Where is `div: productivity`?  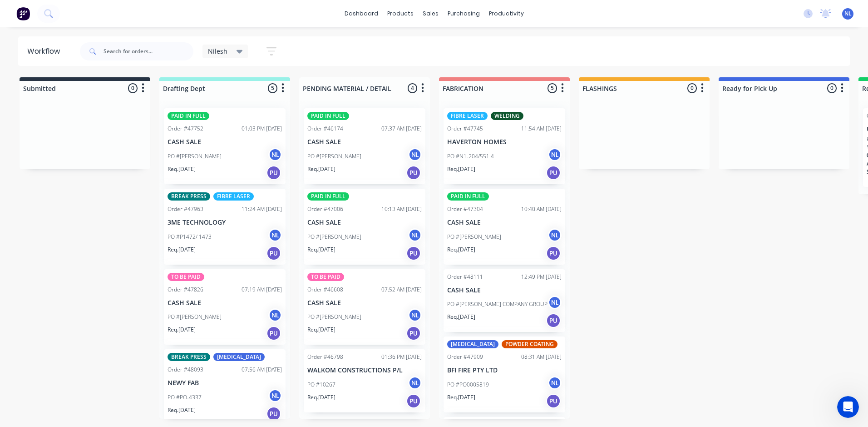 div: productivity is located at coordinates (506, 14).